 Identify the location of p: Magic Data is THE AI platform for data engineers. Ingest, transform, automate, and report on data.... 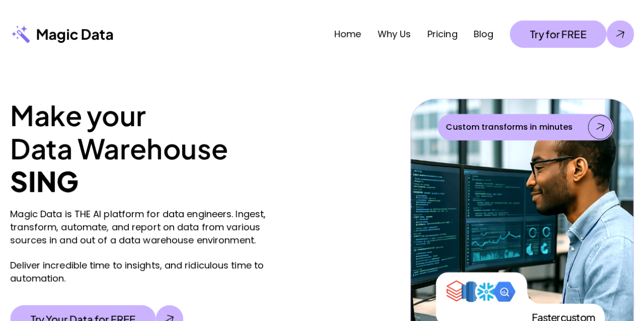
(140, 246).